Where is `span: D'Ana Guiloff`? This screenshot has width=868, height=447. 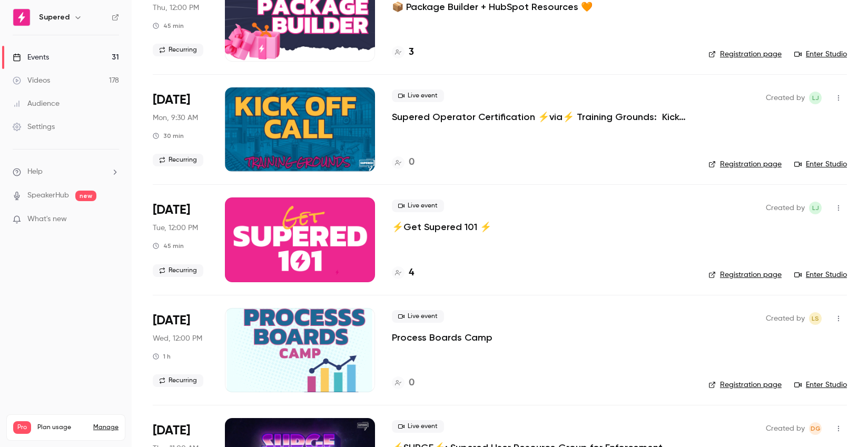 span: D'Ana Guiloff is located at coordinates (816, 429).